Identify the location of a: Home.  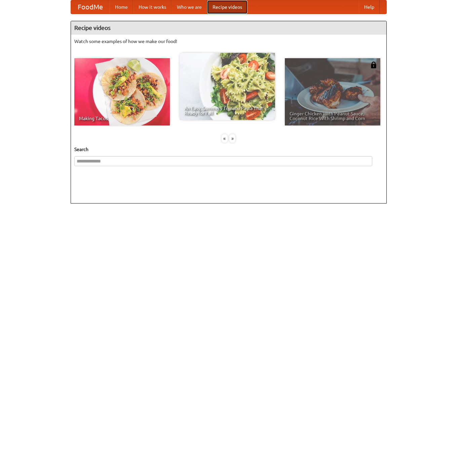
(121, 7).